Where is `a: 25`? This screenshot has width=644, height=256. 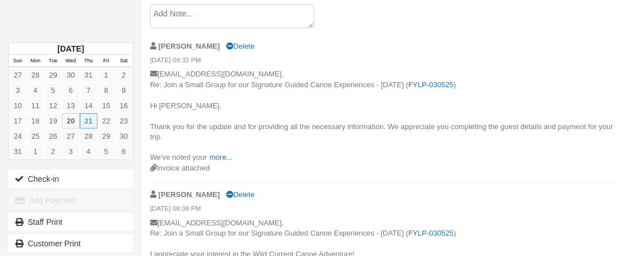 a: 25 is located at coordinates (35, 136).